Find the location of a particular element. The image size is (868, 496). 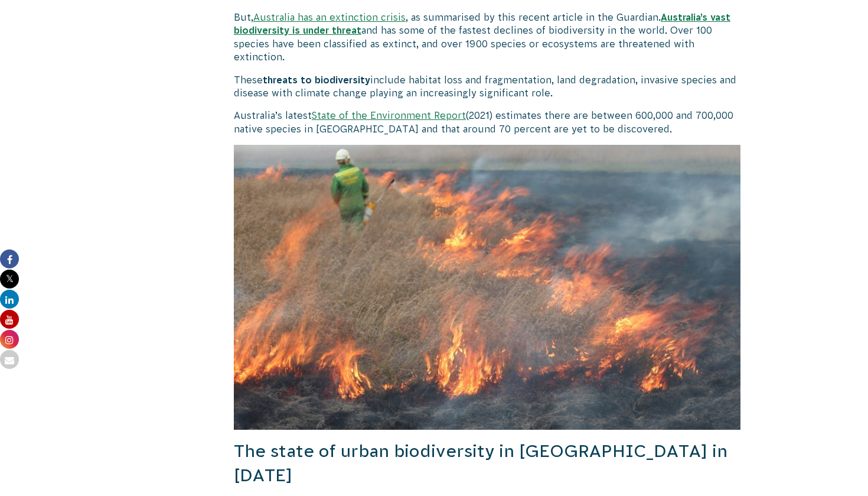

a: State of the Environment Report is located at coordinates (389, 115).